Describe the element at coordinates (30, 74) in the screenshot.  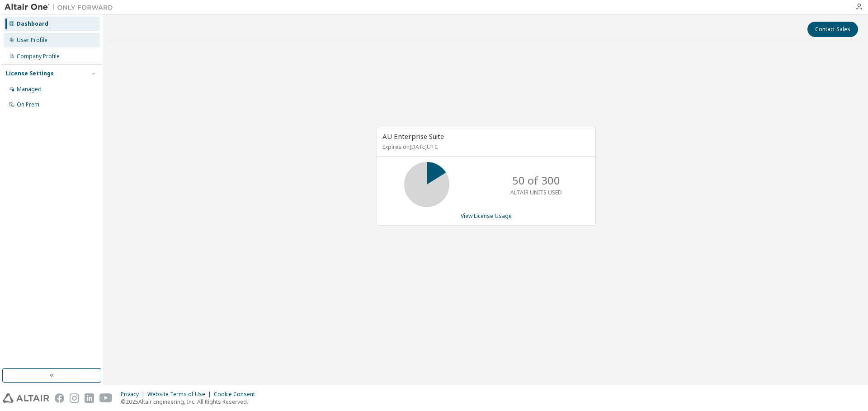
I see `div: License Settings` at that location.